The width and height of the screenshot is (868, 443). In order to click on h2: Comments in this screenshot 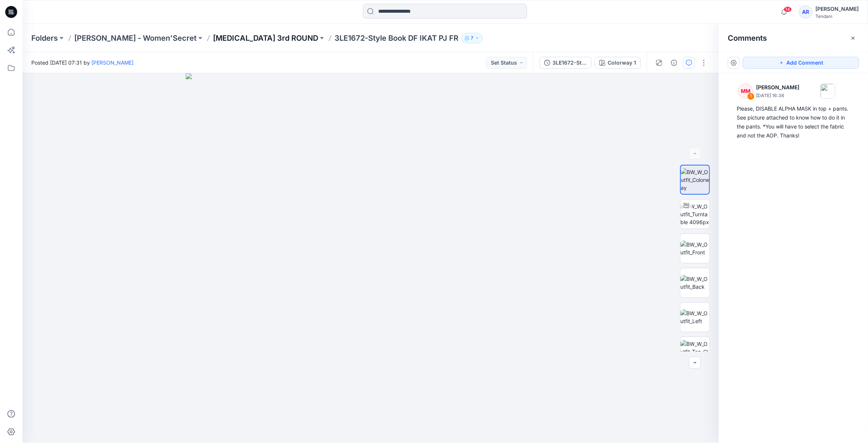, I will do `click(747, 38)`.